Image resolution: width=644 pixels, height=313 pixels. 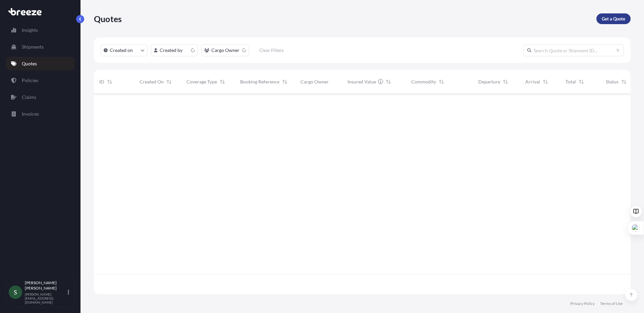 I want to click on button: cargoOwner Filter options, so click(x=225, y=50).